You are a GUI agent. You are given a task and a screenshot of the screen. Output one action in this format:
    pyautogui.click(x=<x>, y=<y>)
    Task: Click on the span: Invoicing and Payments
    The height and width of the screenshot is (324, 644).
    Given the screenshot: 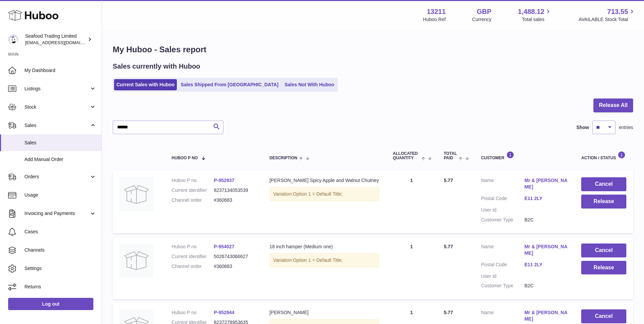 What is the action you would take?
    pyautogui.click(x=57, y=213)
    